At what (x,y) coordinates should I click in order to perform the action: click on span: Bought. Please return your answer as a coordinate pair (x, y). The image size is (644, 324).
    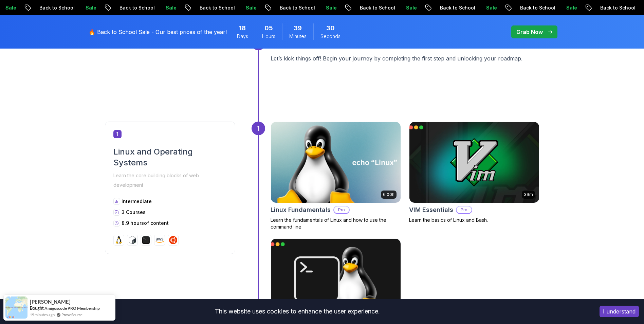
    Looking at the image, I should click on (37, 308).